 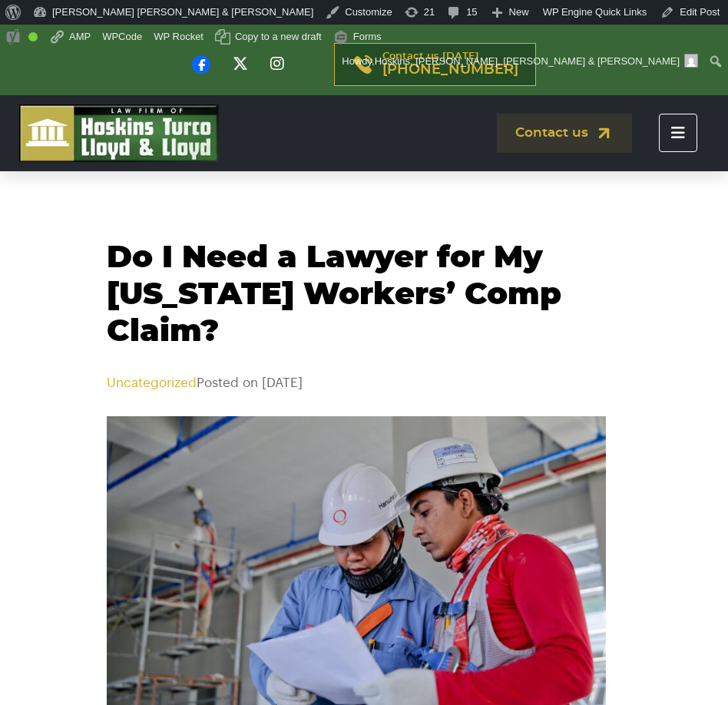 I want to click on a: Contact us, so click(x=565, y=133).